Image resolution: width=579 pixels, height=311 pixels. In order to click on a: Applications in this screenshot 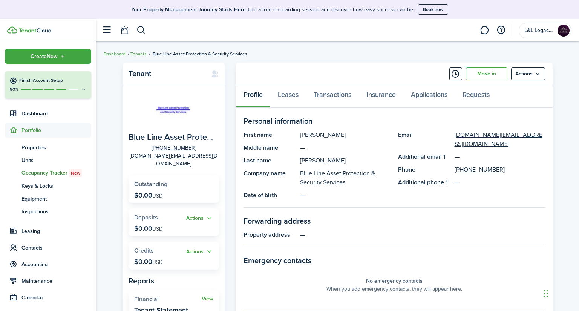, I will do `click(429, 96)`.